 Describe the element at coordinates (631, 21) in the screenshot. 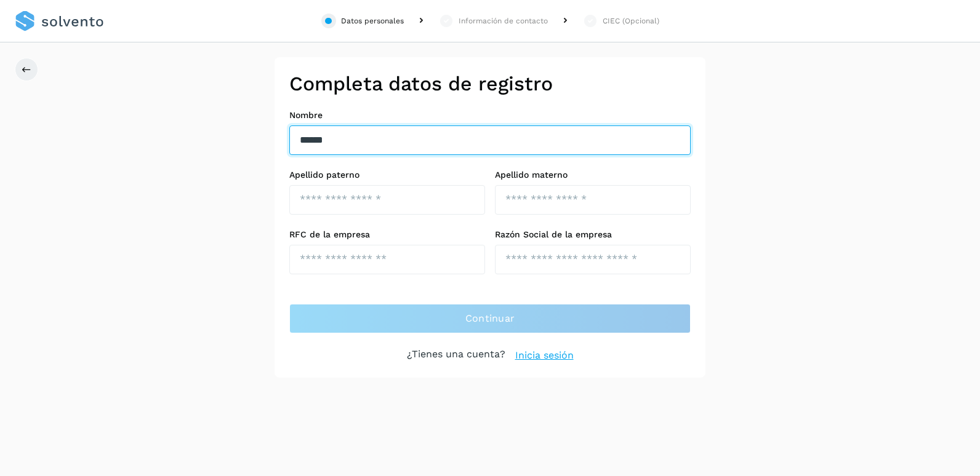

I see `div: CIEC (Opcional)` at that location.